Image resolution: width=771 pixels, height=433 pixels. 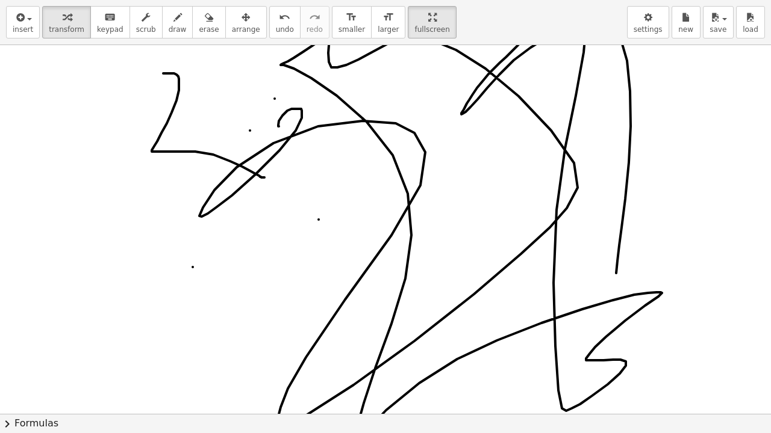 I want to click on span: settings, so click(x=648, y=30).